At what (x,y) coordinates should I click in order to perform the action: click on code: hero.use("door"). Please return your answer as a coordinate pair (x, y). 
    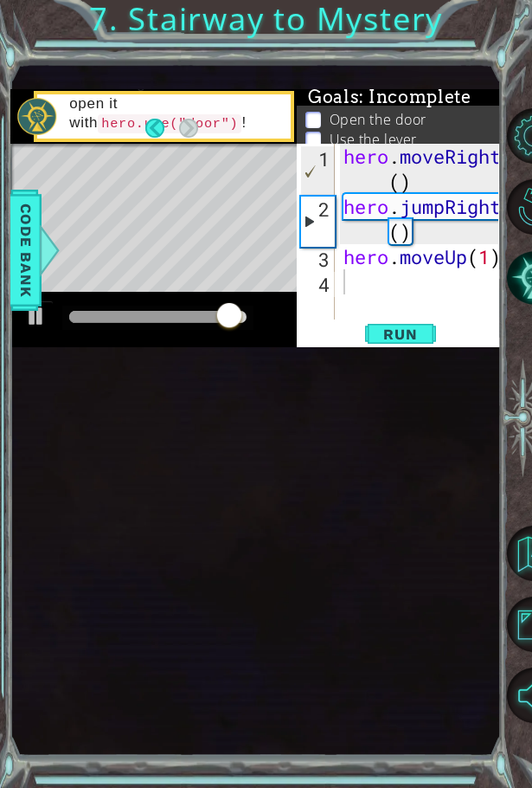
    Looking at the image, I should click on (170, 124).